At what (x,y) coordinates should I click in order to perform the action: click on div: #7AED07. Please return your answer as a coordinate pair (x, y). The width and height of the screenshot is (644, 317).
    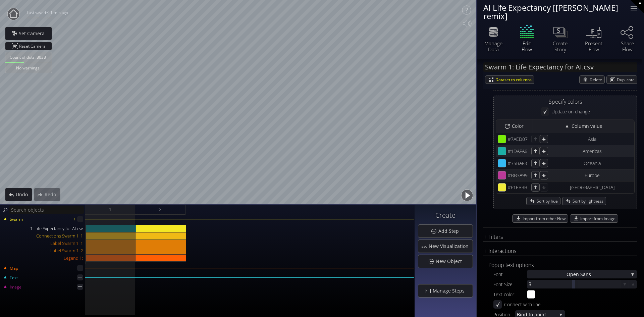
    Looking at the image, I should click on (518, 139).